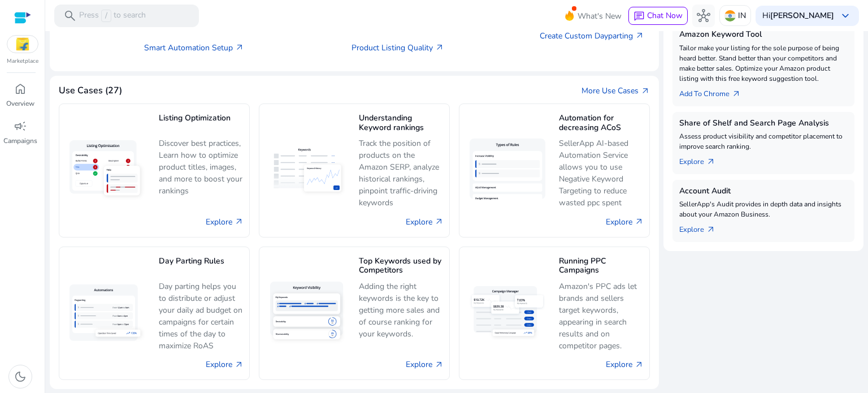  I want to click on img: Day Parting Rules, so click(107, 313).